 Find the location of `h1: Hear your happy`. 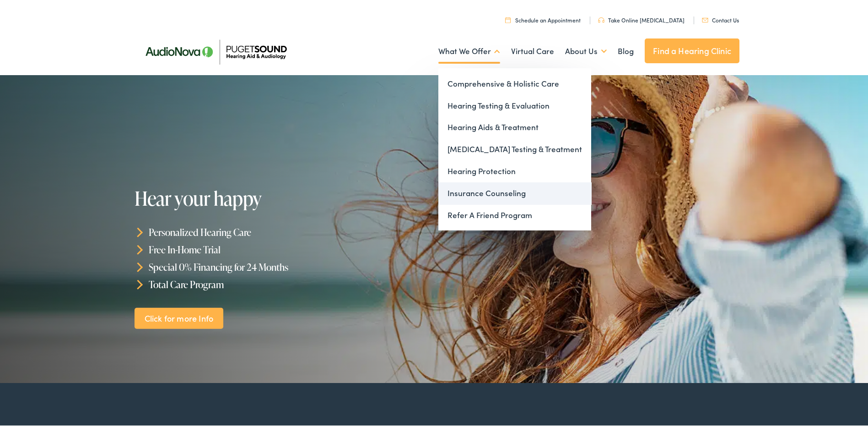

h1: Hear your happy is located at coordinates (274, 196).